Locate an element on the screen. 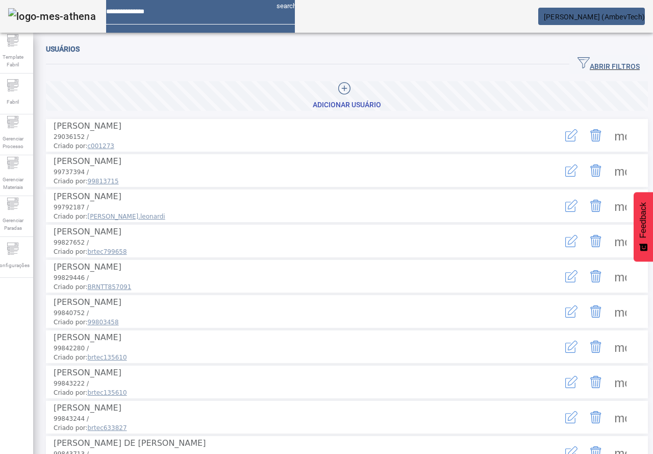 This screenshot has height=454, width=653. span: brtec633827 is located at coordinates (107, 428).